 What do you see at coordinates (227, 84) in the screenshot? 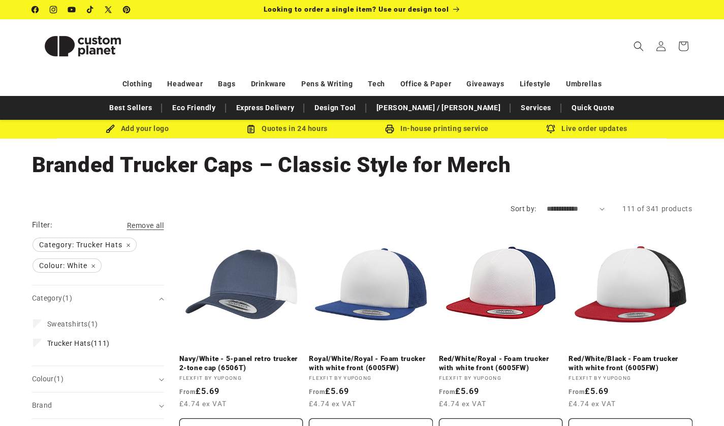
I see `a: Bags` at bounding box center [227, 84].